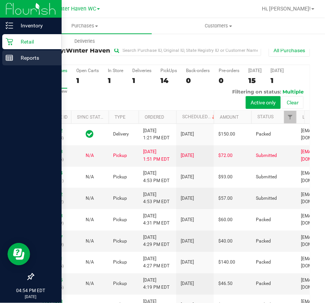 This screenshot has height=303, width=325. I want to click on button: Clear, so click(293, 103).